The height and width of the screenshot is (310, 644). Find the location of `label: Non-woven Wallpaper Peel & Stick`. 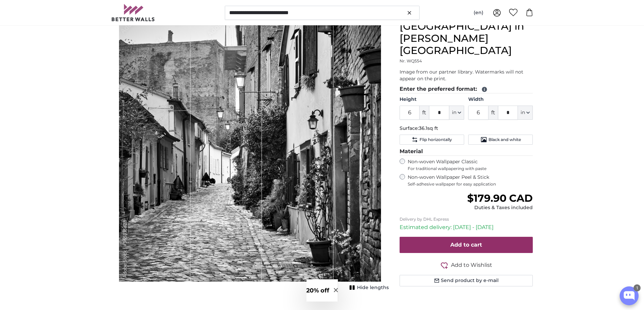

label: Non-woven Wallpaper Peel & Stick is located at coordinates (470, 180).